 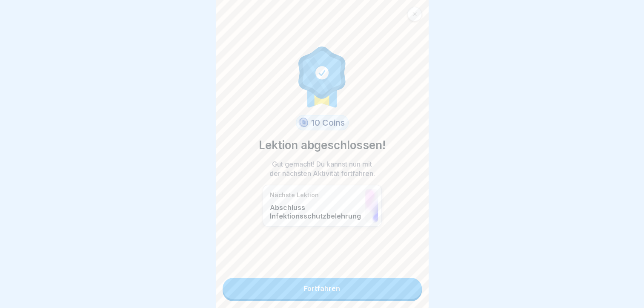 I want to click on p: Lektion abgeschlossen!, so click(x=322, y=145).